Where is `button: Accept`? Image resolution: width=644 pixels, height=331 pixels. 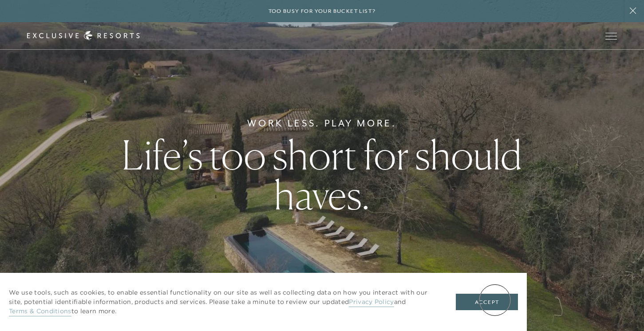 button: Accept is located at coordinates (487, 303).